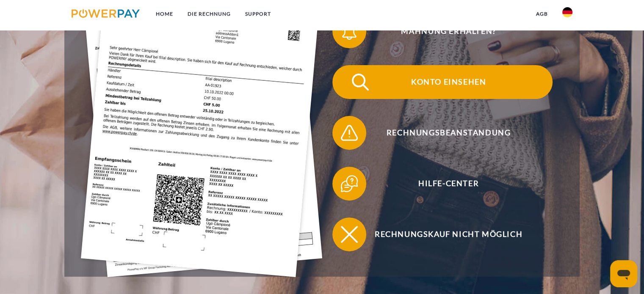 The width and height of the screenshot is (644, 294). What do you see at coordinates (443, 133) in the screenshot?
I see `button: Rechnungsbeanstandung` at bounding box center [443, 133].